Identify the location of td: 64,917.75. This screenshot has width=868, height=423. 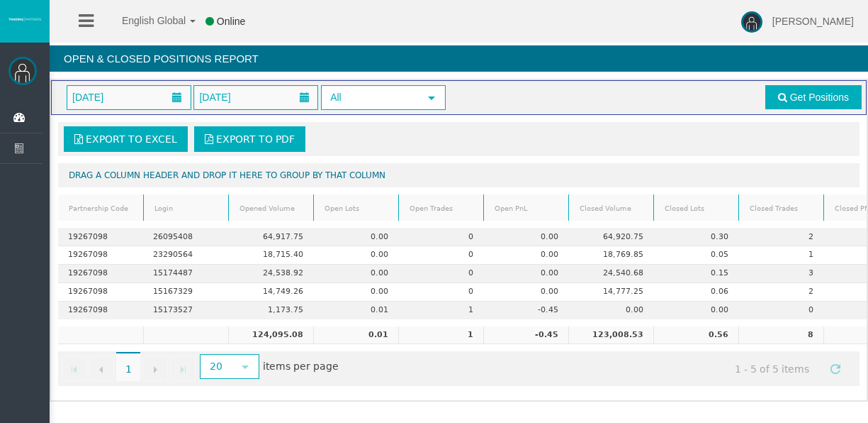
(271, 237).